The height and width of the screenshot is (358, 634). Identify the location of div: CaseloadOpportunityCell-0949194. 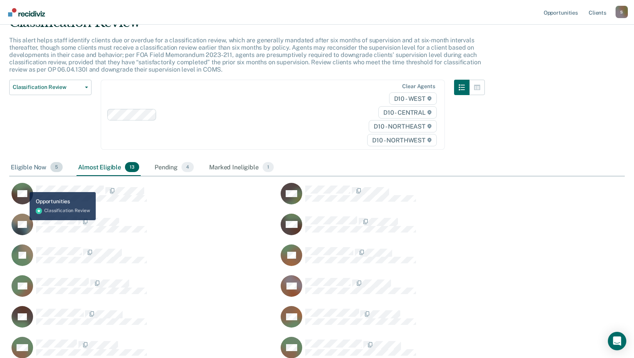
(144, 198).